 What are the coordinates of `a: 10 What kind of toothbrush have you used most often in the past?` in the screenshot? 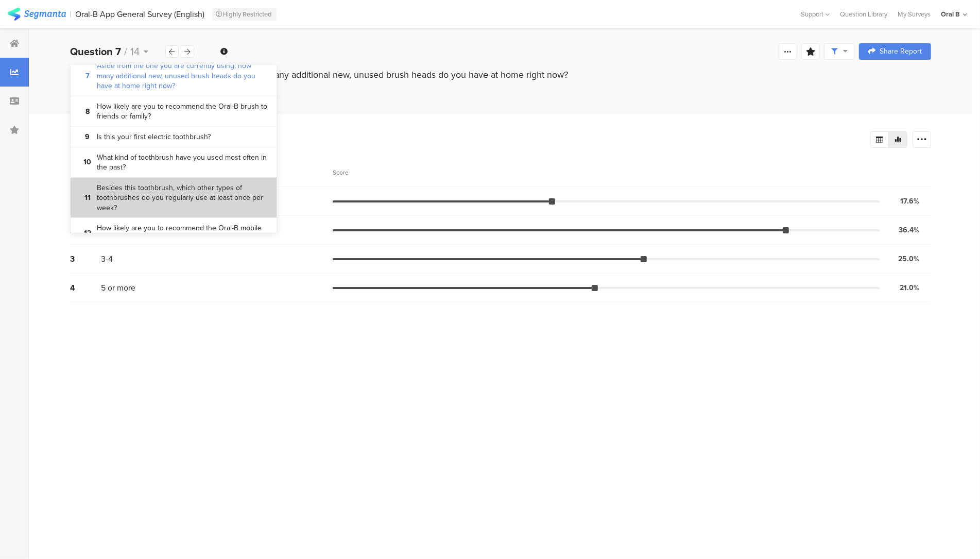 It's located at (174, 162).